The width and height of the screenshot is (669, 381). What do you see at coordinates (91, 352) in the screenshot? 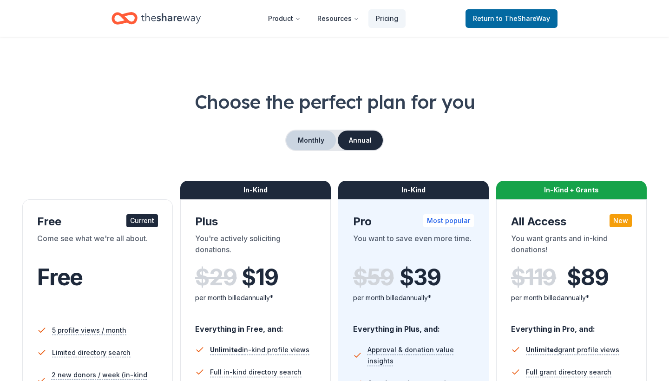
I see `span: Limited directory search` at bounding box center [91, 352].